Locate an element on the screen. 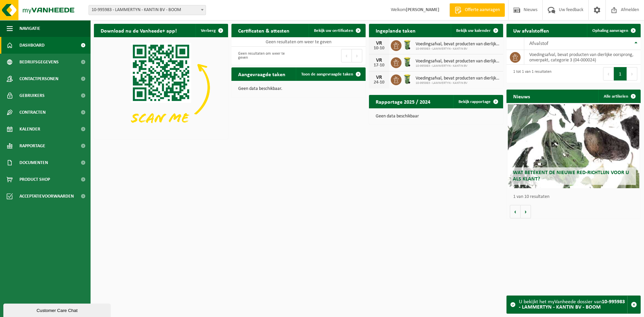 The image size is (644, 317). span: Offerte aanvragen is located at coordinates (482, 10).